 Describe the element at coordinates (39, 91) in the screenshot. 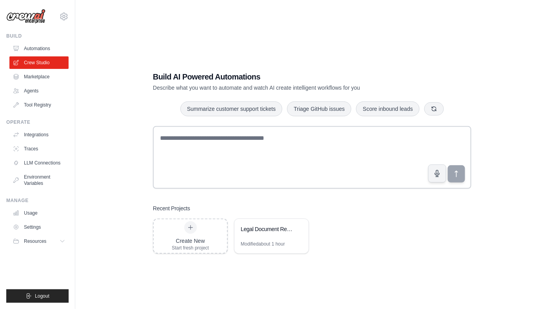

I see `a: Agents` at that location.